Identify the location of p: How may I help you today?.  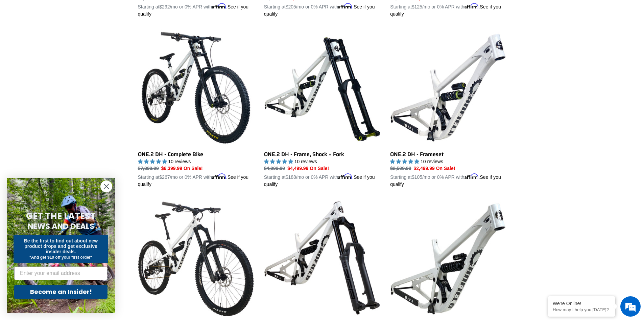
(582, 309).